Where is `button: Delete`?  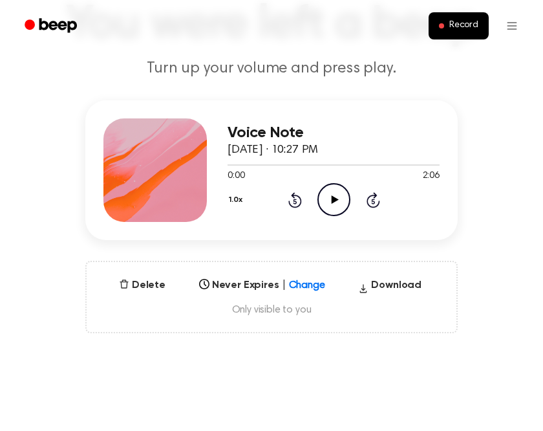 button: Delete is located at coordinates (142, 285).